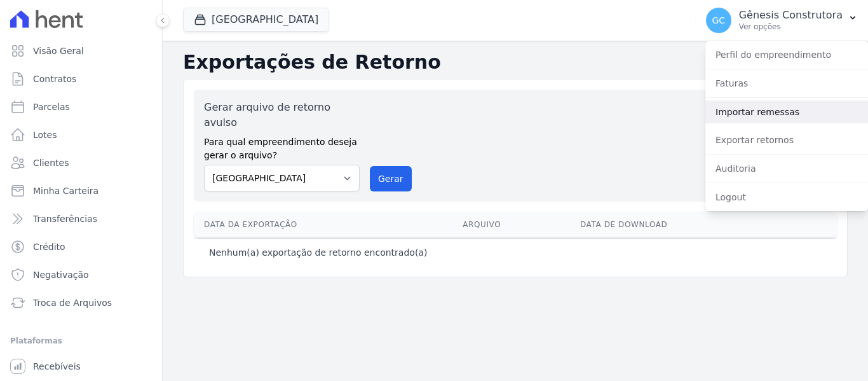 This screenshot has height=381, width=868. I want to click on span: GC, so click(718, 20).